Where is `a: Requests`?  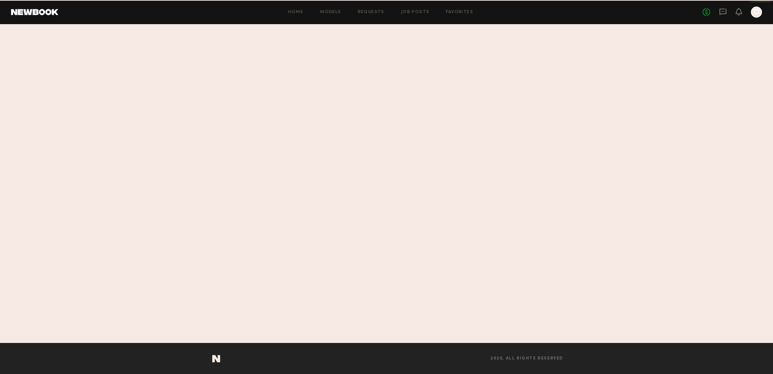 a: Requests is located at coordinates (371, 12).